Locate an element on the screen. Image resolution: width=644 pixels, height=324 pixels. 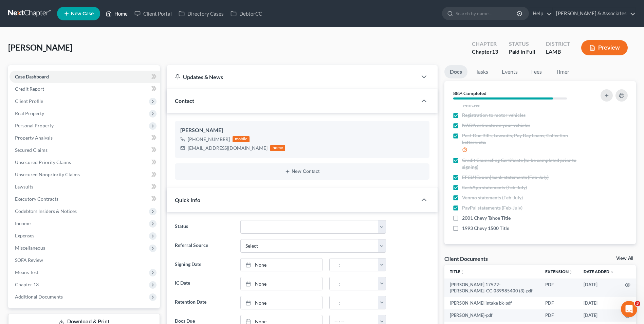
div: Status is located at coordinates (522, 44).